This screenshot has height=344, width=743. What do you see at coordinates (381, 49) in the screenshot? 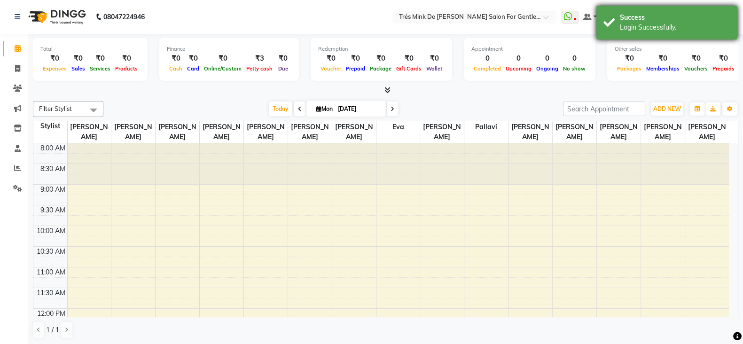
I see `div: Redemption` at bounding box center [381, 49].